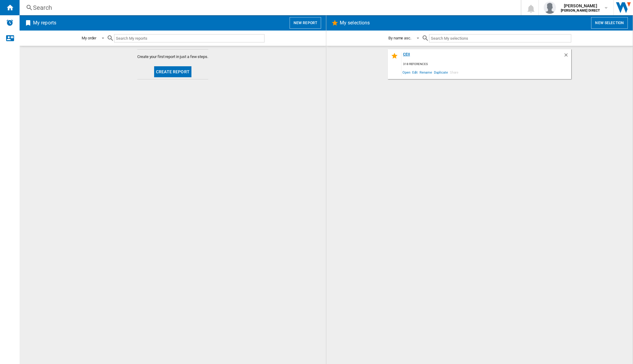  I want to click on img: profile.jpg, so click(549, 8).